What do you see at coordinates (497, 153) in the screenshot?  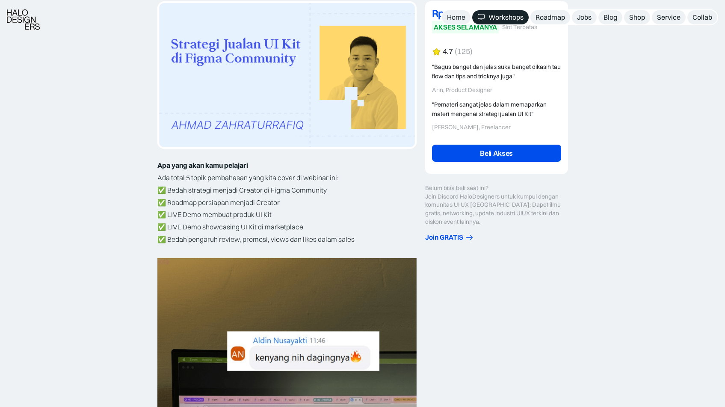 I see `a: Beli Akses` at bounding box center [497, 153].